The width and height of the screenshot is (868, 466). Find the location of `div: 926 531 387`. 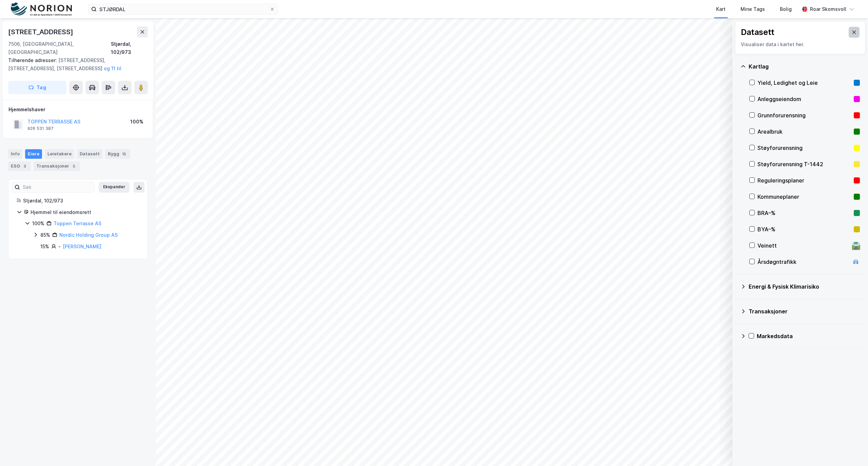

div: 926 531 387 is located at coordinates (41, 129).